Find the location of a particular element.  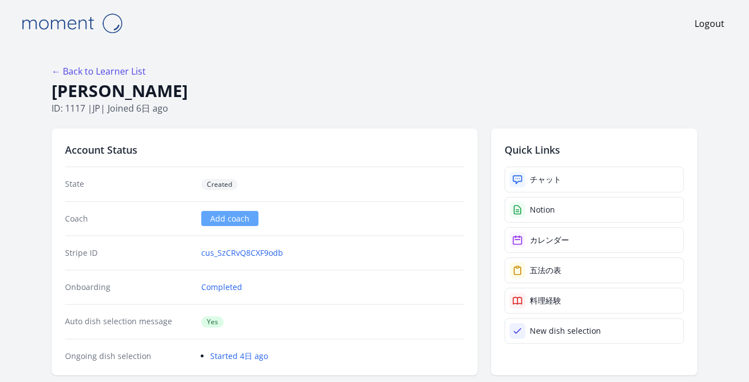

a: cus_SzCRvQ8CXF9odb is located at coordinates (242, 253).